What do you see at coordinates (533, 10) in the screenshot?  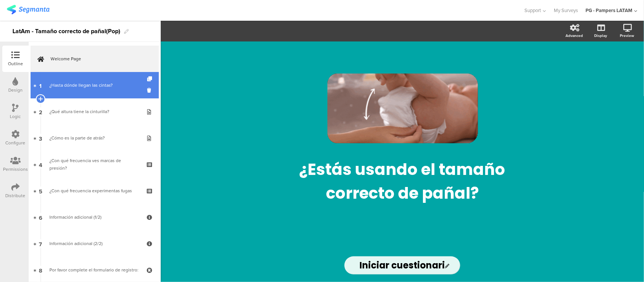 I see `span: Support` at bounding box center [533, 10].